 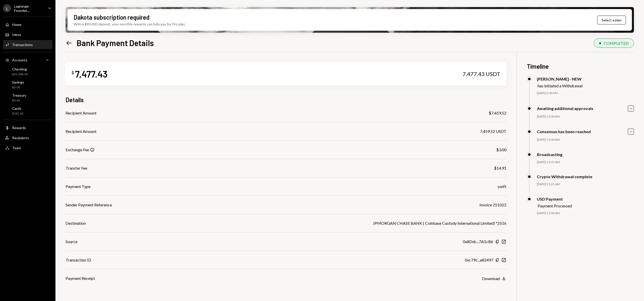 What do you see at coordinates (498, 113) in the screenshot?
I see `div: $7,459.52` at bounding box center [498, 113].